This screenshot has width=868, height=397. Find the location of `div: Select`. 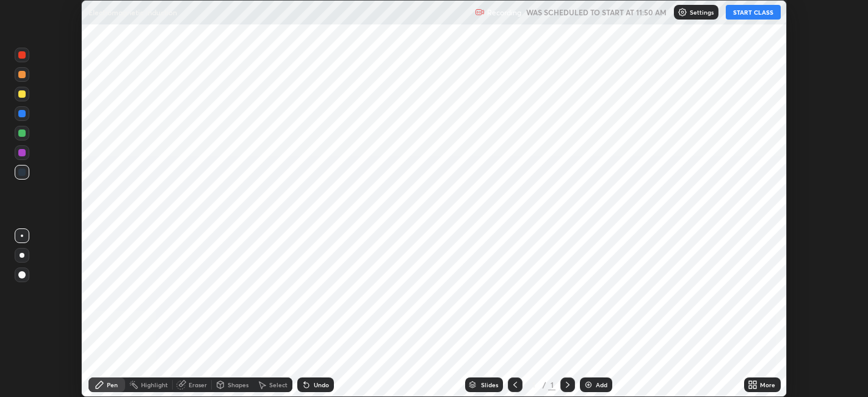

div: Select is located at coordinates (278, 385).